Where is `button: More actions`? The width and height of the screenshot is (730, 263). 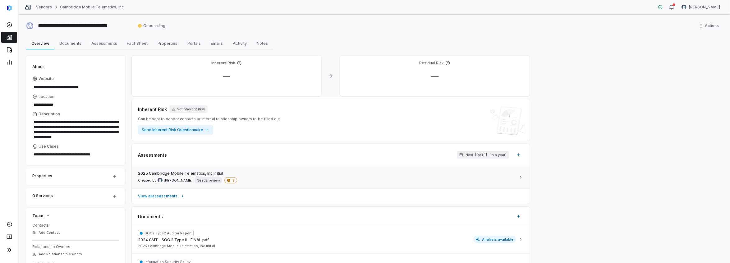
button: More actions is located at coordinates (709, 26).